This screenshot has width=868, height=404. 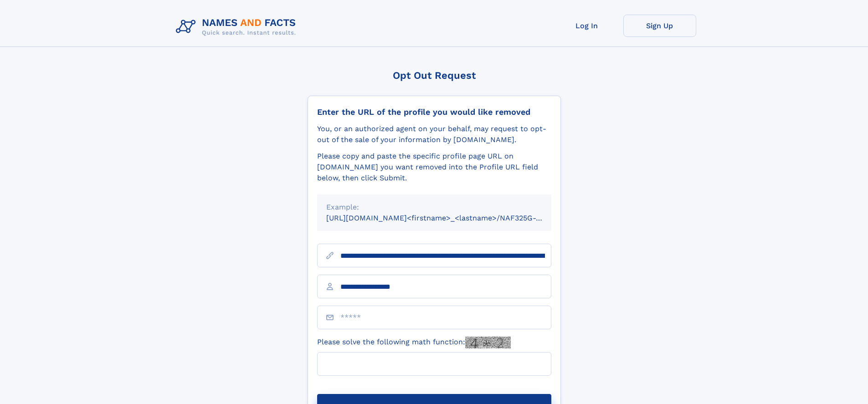 What do you see at coordinates (434, 75) in the screenshot?
I see `div: Opt Out Request` at bounding box center [434, 75].